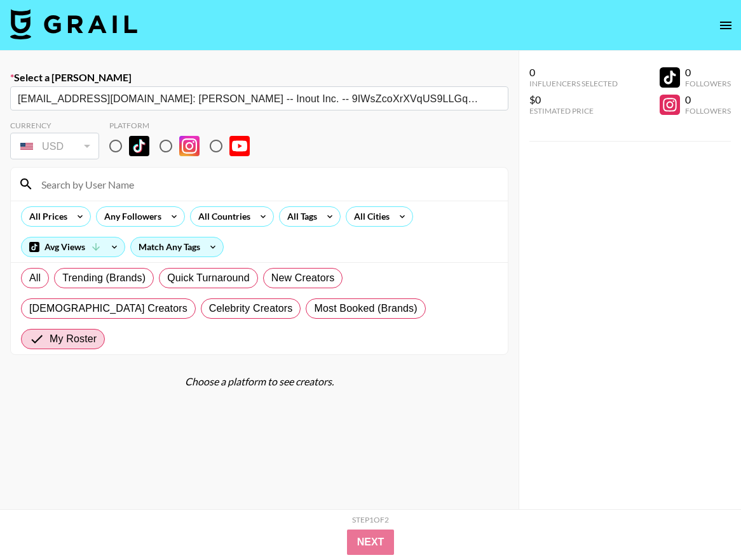 Image resolution: width=741 pixels, height=560 pixels. Describe the element at coordinates (189, 147) in the screenshot. I see `img: Instagram` at that location.